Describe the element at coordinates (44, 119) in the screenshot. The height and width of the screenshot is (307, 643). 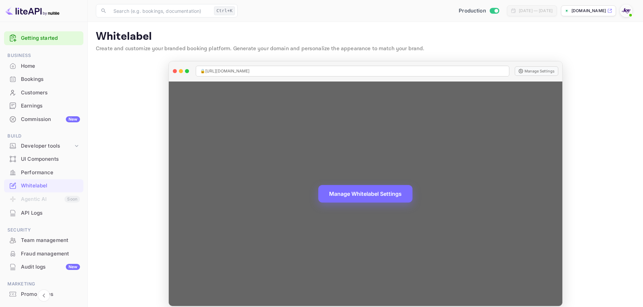
I see `a: CommissionNew` at that location.